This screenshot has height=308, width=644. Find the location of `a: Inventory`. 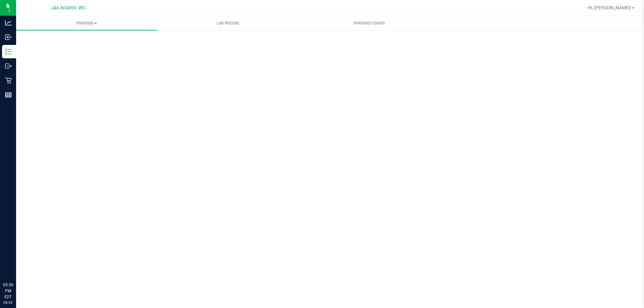

a: Inventory is located at coordinates (86, 23).